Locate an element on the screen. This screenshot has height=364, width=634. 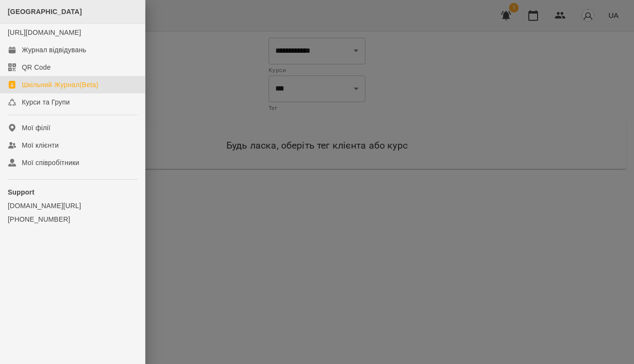
div: QR Code is located at coordinates (36, 68).